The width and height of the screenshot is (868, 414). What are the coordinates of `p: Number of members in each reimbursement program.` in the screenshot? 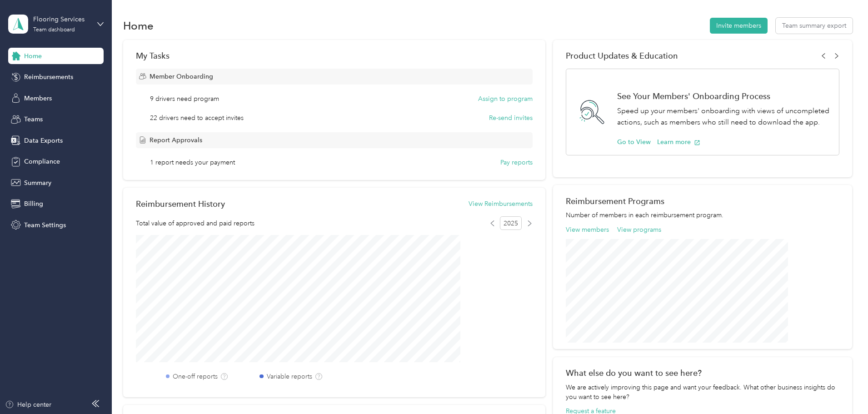 It's located at (702, 215).